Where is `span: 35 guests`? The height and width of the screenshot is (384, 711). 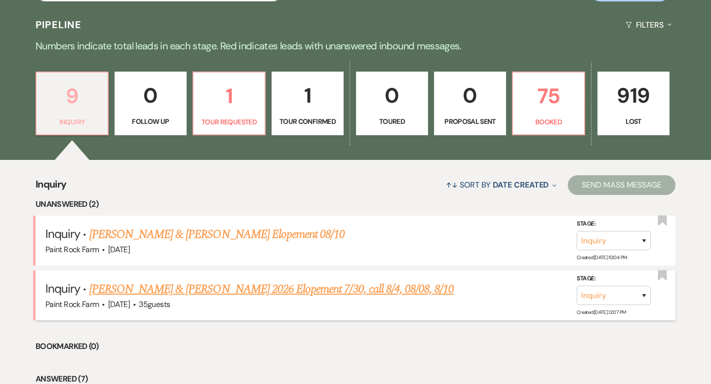
span: 35 guests is located at coordinates (154, 304).